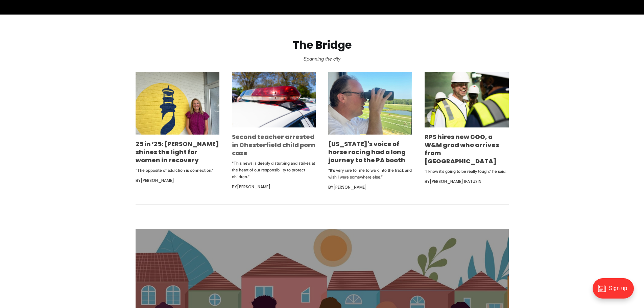  I want to click on h2: The Bridge, so click(322, 45).